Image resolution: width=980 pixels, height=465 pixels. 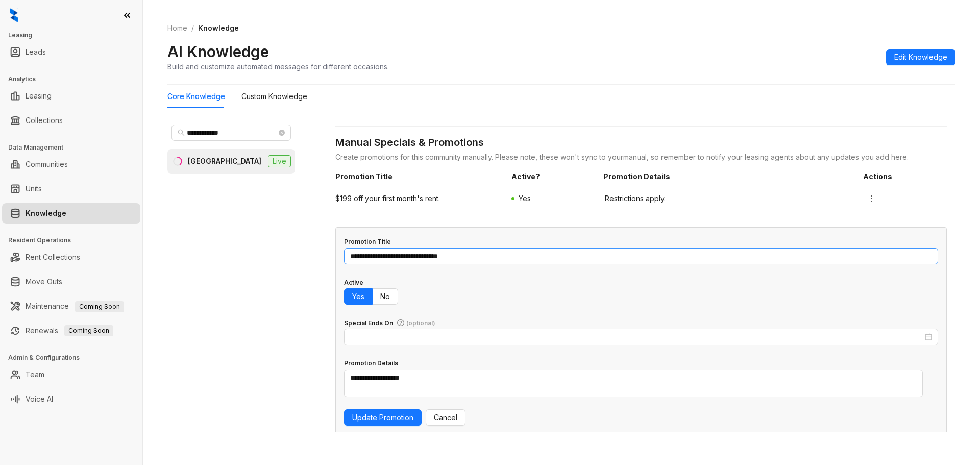 I want to click on button: Edit Knowledge, so click(x=921, y=57).